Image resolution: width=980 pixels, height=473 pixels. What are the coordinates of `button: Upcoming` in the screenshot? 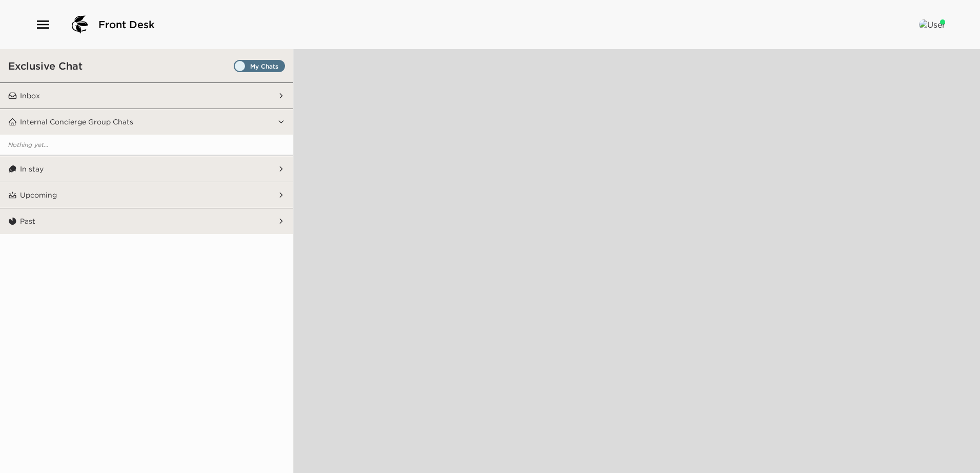 It's located at (147, 195).